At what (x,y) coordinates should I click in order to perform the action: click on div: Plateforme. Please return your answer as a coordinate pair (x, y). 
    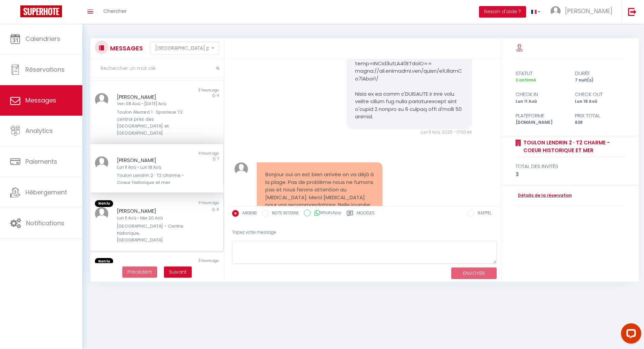
    Looking at the image, I should click on (540, 116).